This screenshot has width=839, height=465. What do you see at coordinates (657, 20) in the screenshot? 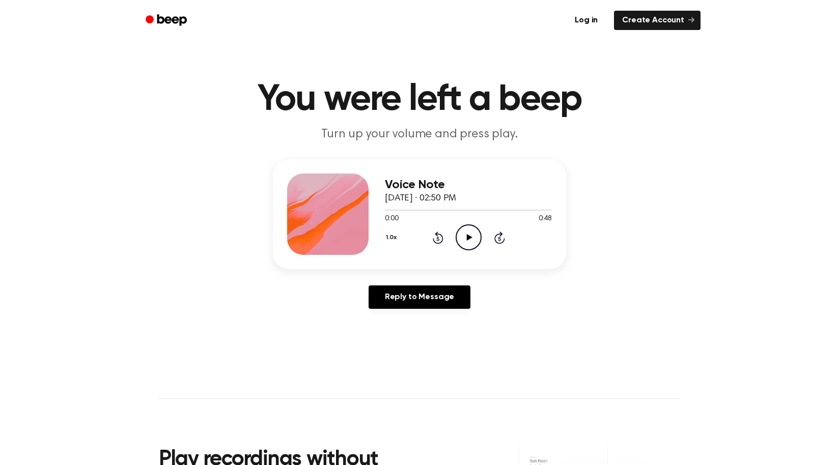
I see `a: Create Account` at bounding box center [657, 20].